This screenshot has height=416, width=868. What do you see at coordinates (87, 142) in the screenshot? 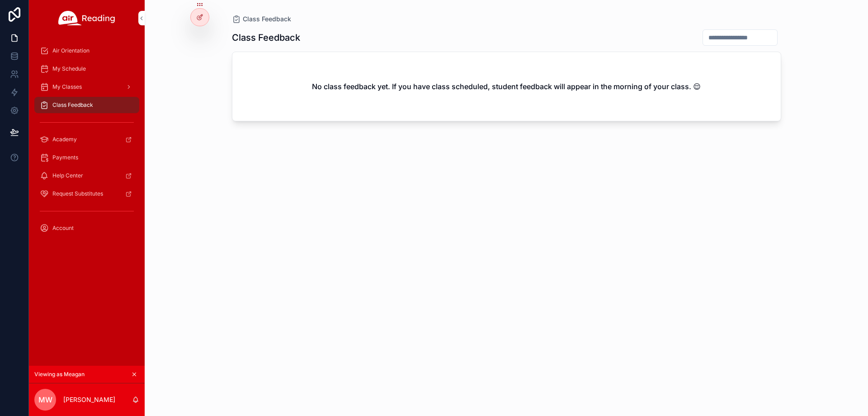
I see `div: scrollable content` at bounding box center [87, 142].